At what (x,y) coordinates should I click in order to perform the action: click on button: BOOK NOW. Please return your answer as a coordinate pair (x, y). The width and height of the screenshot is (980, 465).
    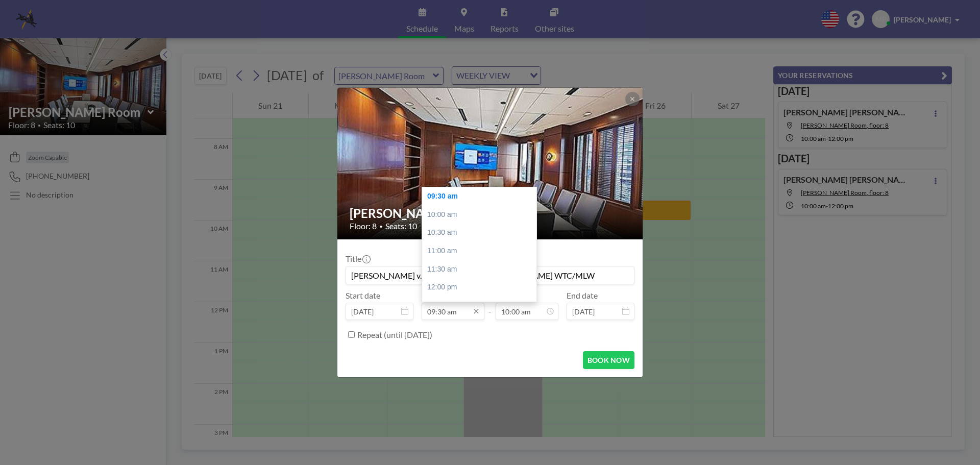
    Looking at the image, I should click on (609, 360).